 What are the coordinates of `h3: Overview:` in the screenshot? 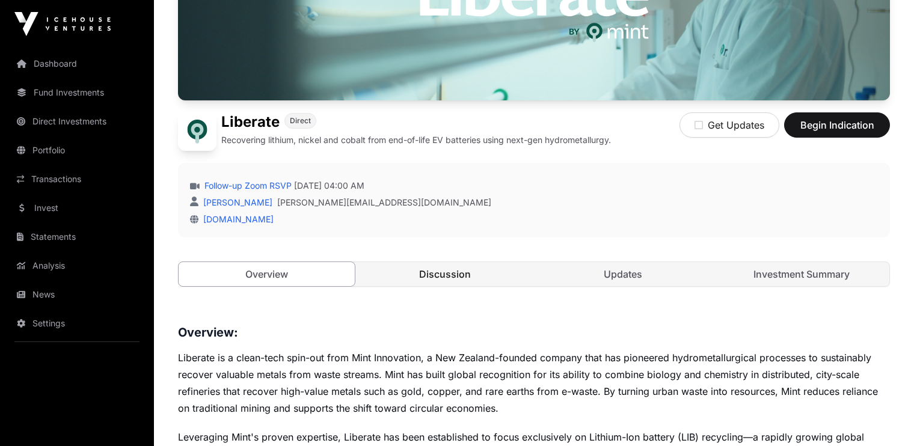 It's located at (534, 332).